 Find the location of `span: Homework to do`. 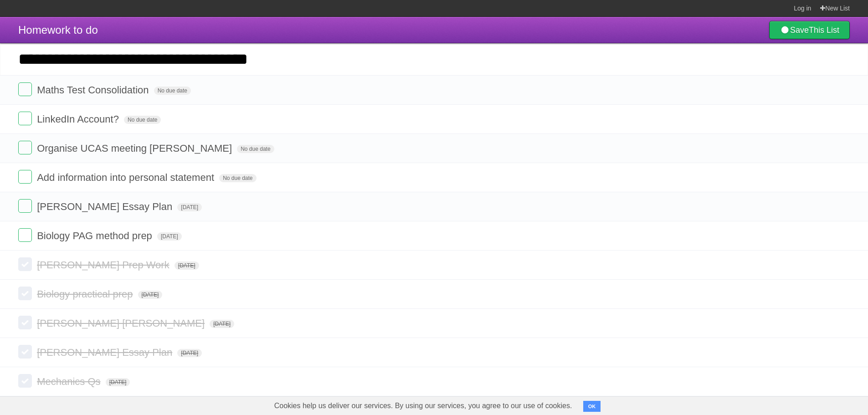

span: Homework to do is located at coordinates (58, 30).